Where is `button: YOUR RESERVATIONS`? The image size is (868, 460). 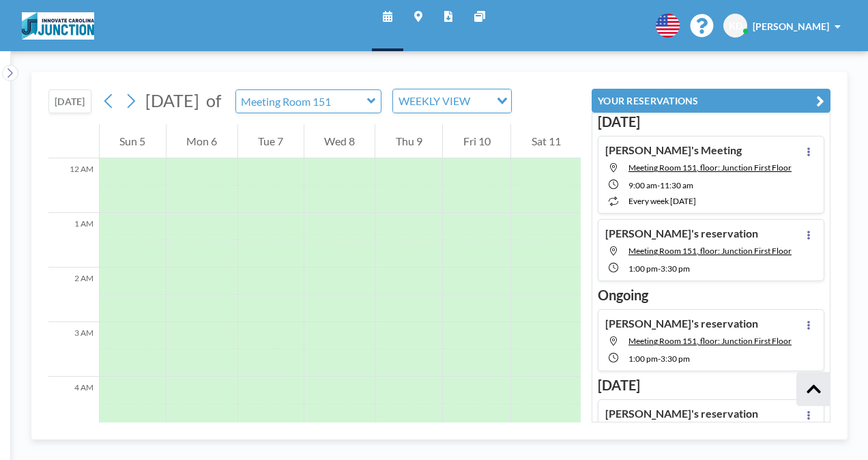
button: YOUR RESERVATIONS is located at coordinates (711, 100).